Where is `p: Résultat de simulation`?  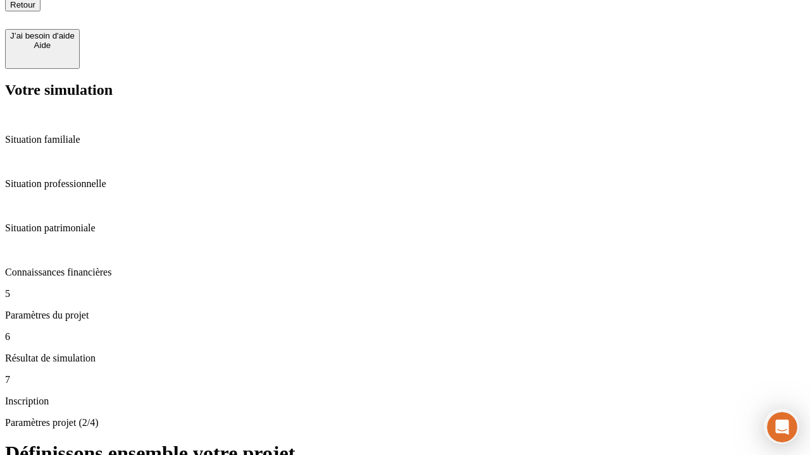 p: Résultat de simulation is located at coordinates (405, 359).